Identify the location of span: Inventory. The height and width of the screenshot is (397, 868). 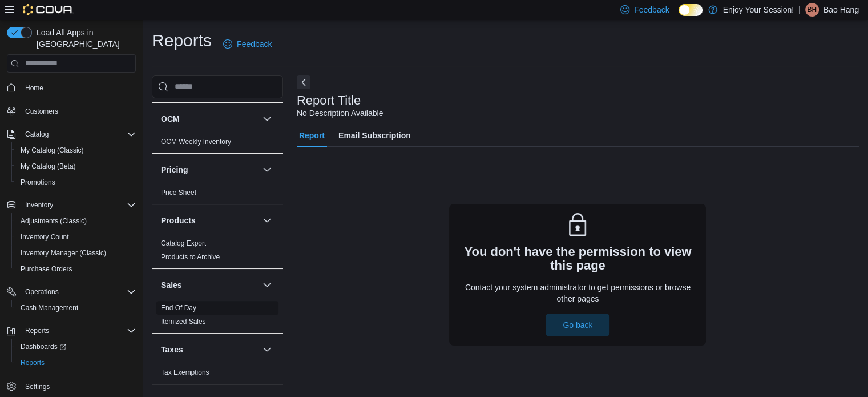
(39, 205).